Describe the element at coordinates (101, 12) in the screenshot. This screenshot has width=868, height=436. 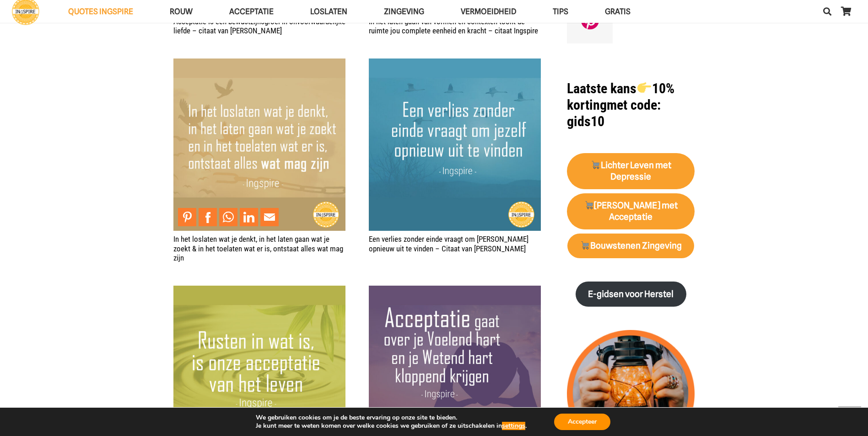
I see `span: QUOTES INGSPIRE` at that location.